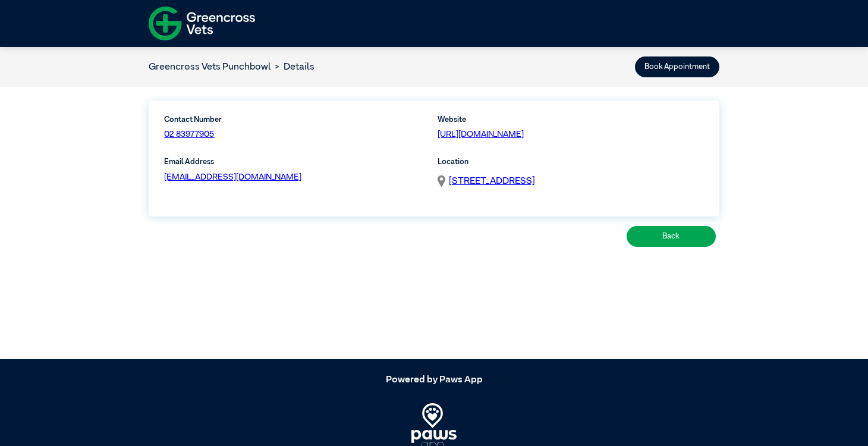 This screenshot has height=446, width=868. What do you see at coordinates (228, 120) in the screenshot?
I see `label: Contact Number` at bounding box center [228, 120].